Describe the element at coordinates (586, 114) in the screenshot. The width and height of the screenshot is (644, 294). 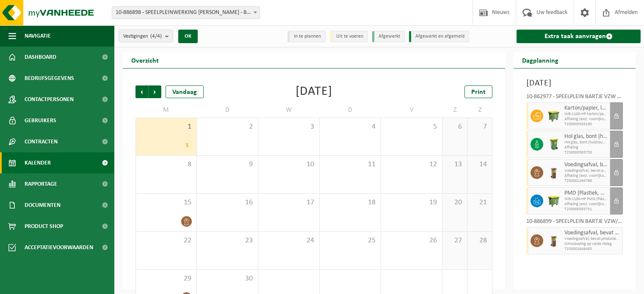
I see `span: WB-1100-HP karton/papier, los (bedrijven)` at that location.